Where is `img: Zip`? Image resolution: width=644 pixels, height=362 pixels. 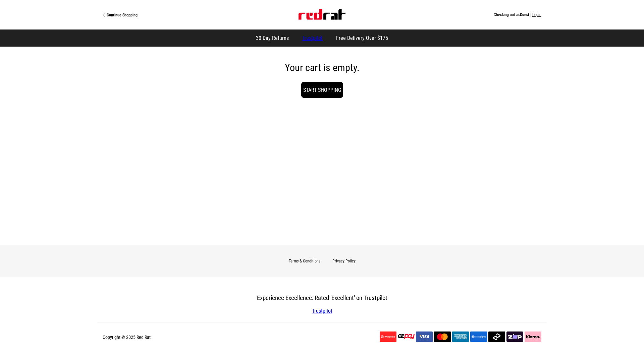 img: Zip is located at coordinates (515, 337).